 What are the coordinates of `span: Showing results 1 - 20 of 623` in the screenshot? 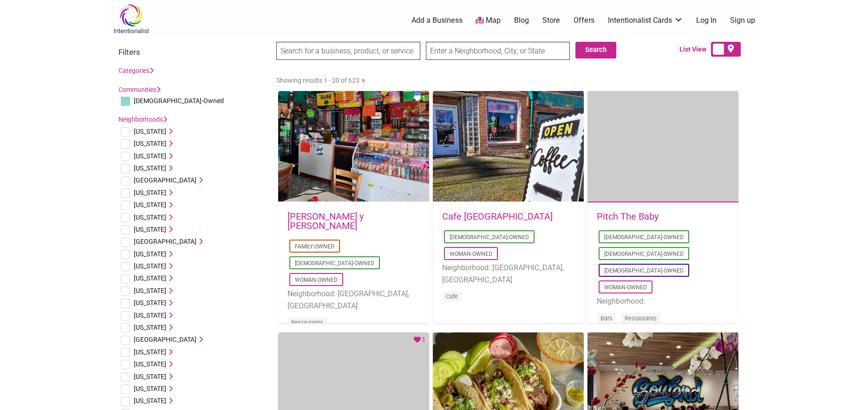 It's located at (318, 80).